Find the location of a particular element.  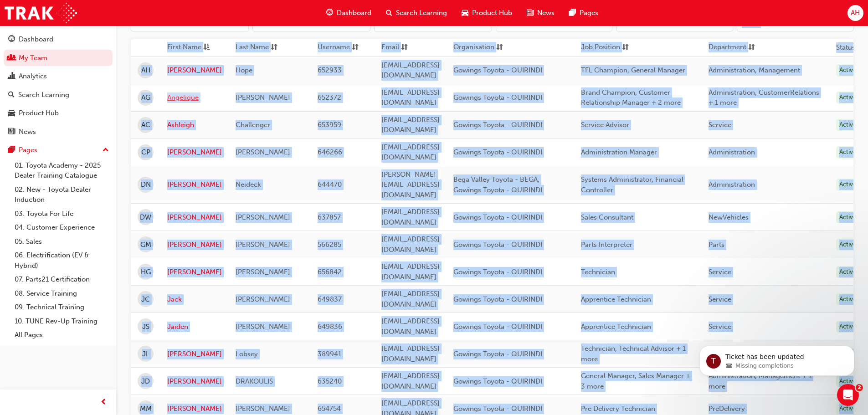

span: AC is located at coordinates (146, 125).